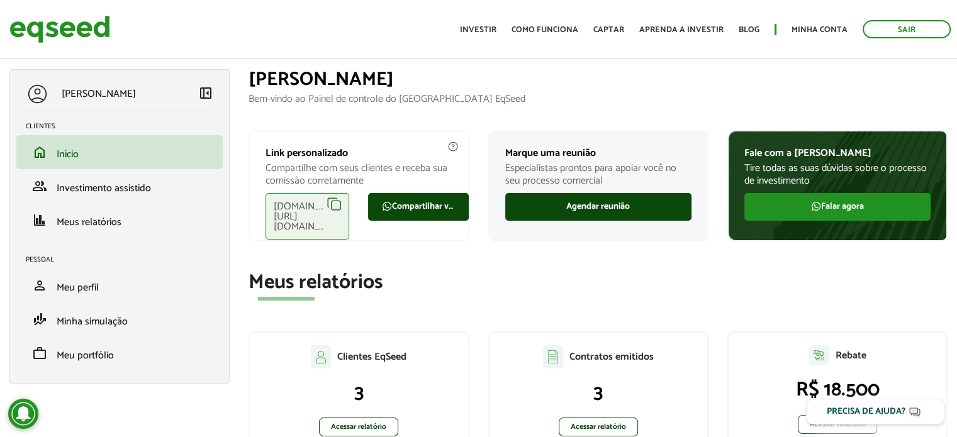  What do you see at coordinates (478, 30) in the screenshot?
I see `a: Investir` at bounding box center [478, 30].